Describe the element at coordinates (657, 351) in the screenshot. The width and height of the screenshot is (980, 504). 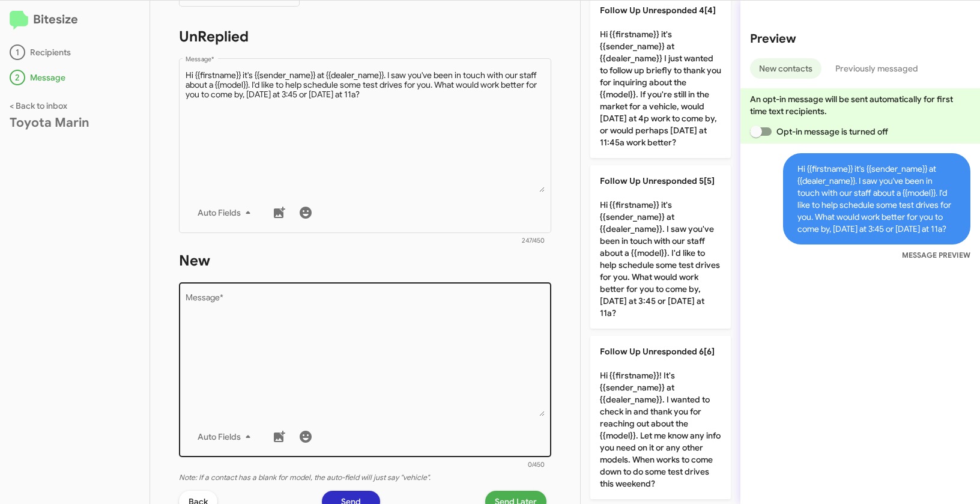
I see `span: Follow Up Unresponded 6[6]` at that location.